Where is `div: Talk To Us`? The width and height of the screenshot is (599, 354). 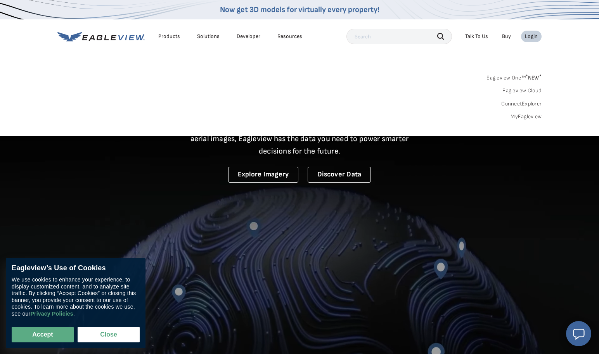
div: Talk To Us is located at coordinates (476, 36).